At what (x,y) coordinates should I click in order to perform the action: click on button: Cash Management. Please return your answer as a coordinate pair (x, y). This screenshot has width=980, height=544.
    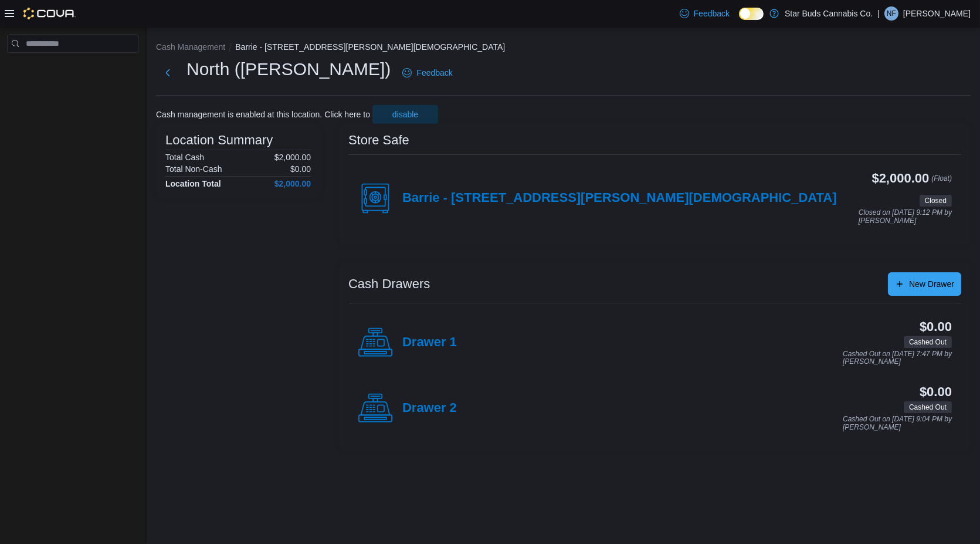
    Looking at the image, I should click on (191, 47).